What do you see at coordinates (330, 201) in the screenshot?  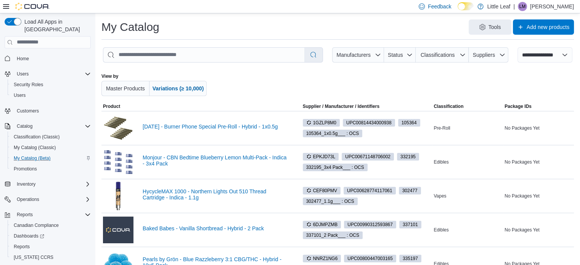 I see `span: 302477_1.1g___ : OCS` at bounding box center [330, 201].